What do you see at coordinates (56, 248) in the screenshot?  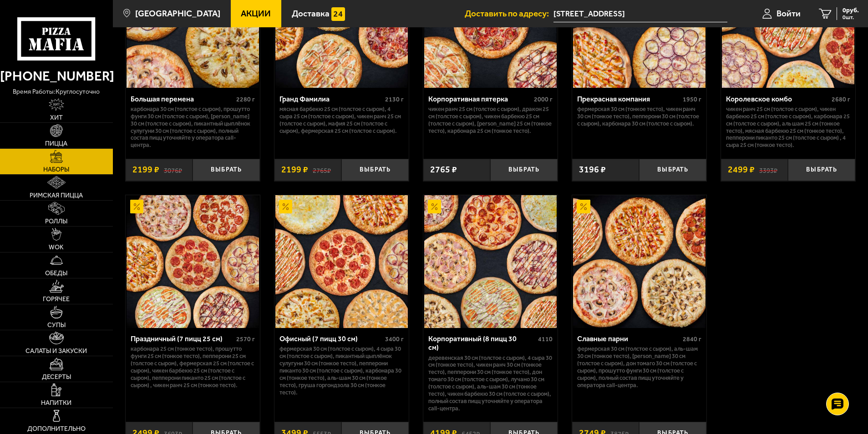 I see `span: WOK` at bounding box center [56, 248].